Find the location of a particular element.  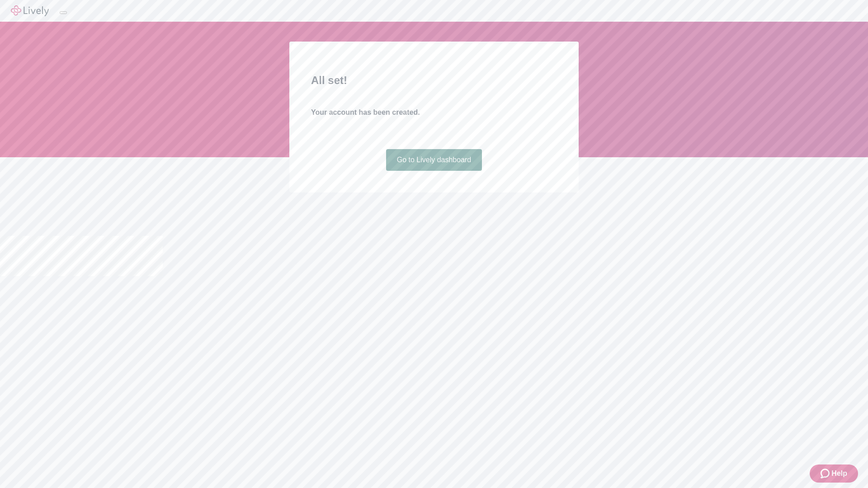

h2: All set! is located at coordinates (434, 81).